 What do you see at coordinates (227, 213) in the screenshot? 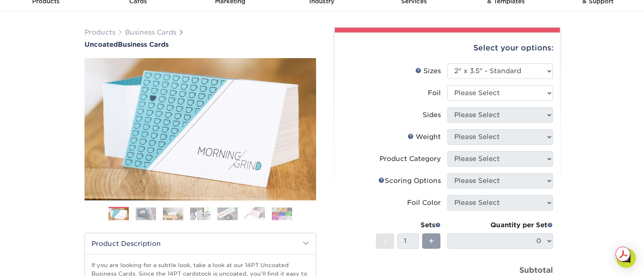
I see `img: Business Cards 05` at bounding box center [227, 213].